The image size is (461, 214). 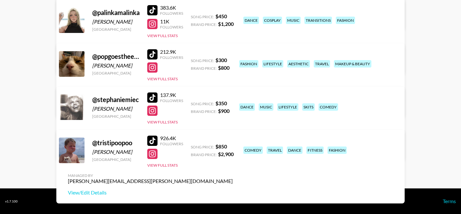 What do you see at coordinates (221, 146) in the screenshot?
I see `strong: $ 850` at bounding box center [221, 146].